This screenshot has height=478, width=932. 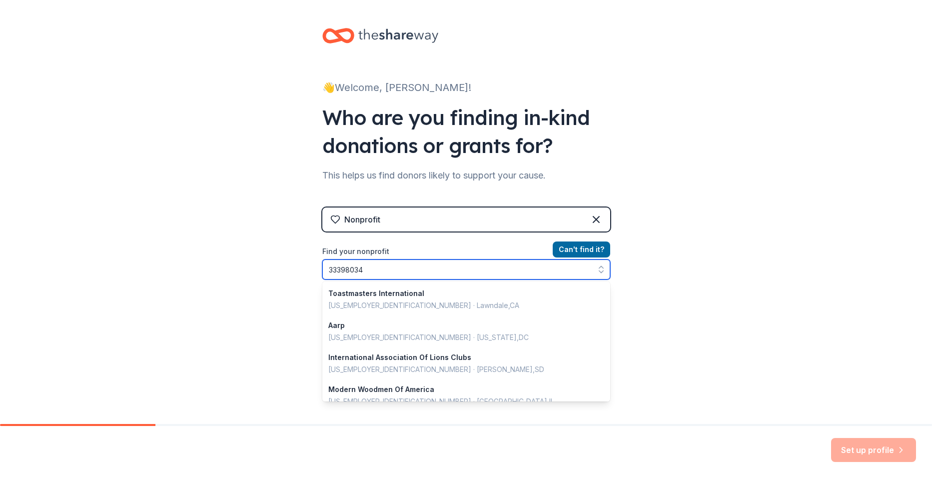 What do you see at coordinates (460, 293) in the screenshot?
I see `div: Toastmasters International` at bounding box center [460, 293].